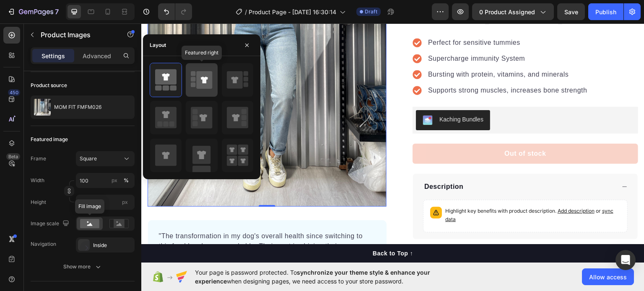  I want to click on p: Settings, so click(53, 56).